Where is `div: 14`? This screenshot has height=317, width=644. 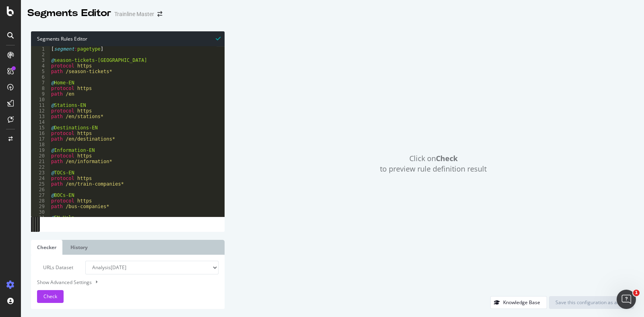 div: 14 is located at coordinates (40, 122).